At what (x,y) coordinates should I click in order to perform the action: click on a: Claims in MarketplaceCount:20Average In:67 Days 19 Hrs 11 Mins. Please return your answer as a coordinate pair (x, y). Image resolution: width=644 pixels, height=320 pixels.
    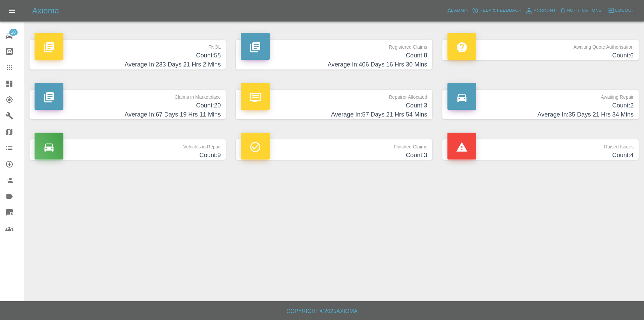
    Looking at the image, I should click on (128, 104).